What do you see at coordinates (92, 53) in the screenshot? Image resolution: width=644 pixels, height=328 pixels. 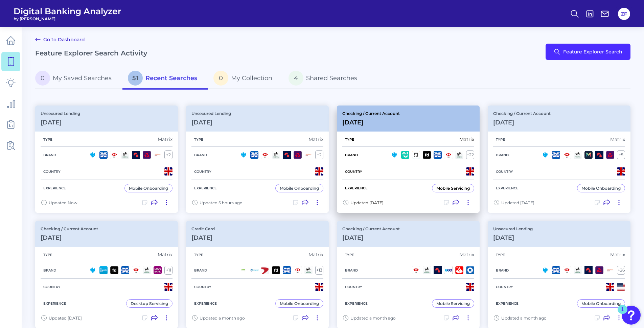 I see `h2: Feature Explorer Search Activity` at bounding box center [92, 53].